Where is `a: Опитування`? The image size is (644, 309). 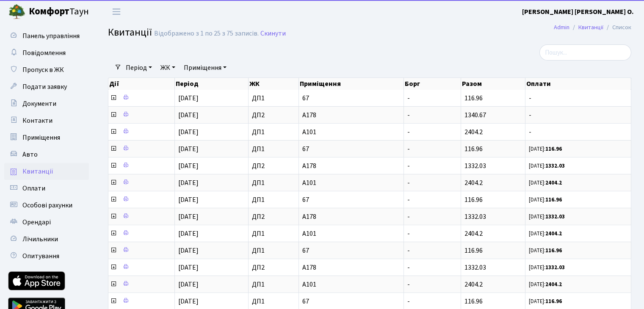
a: Опитування is located at coordinates (47, 256).